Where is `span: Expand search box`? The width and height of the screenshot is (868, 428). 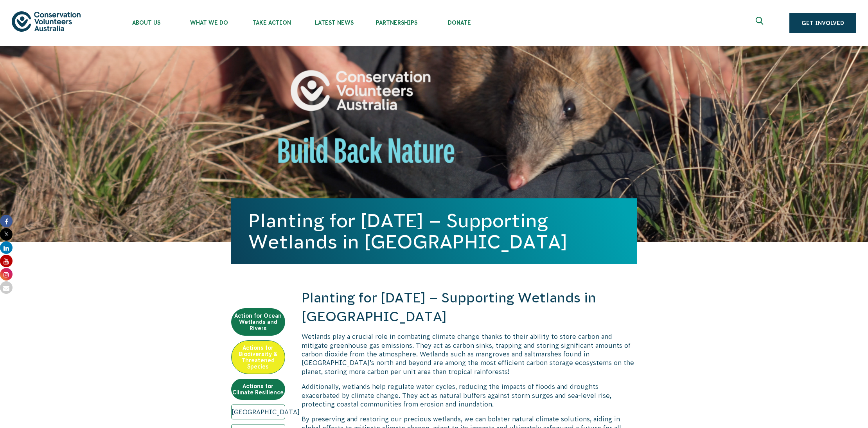
span: Expand search box is located at coordinates (760, 23).